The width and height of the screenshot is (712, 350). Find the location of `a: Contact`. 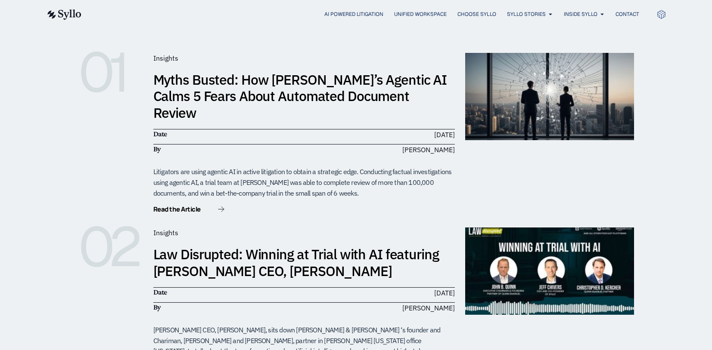

a: Contact is located at coordinates (627, 14).